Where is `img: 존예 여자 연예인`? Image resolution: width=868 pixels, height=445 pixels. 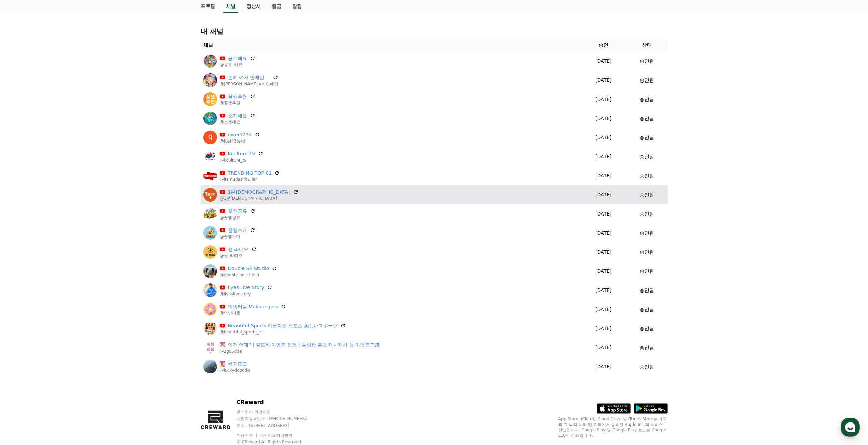
img: 존예 여자 연예인 is located at coordinates (211, 80).